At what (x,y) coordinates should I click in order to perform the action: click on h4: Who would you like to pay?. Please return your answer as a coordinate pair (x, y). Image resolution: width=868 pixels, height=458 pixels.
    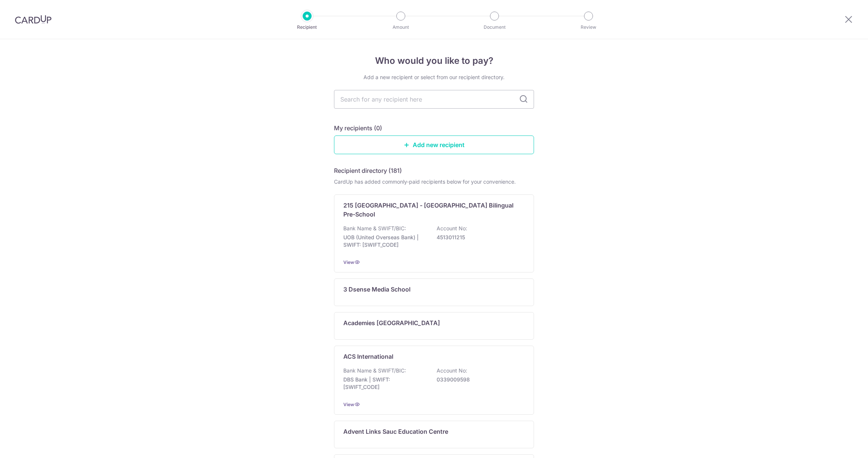
    Looking at the image, I should click on (434, 61).